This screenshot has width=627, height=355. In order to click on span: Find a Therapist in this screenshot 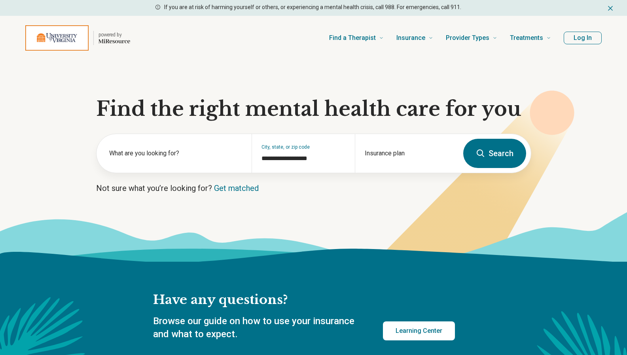, I will do `click(353, 38)`.